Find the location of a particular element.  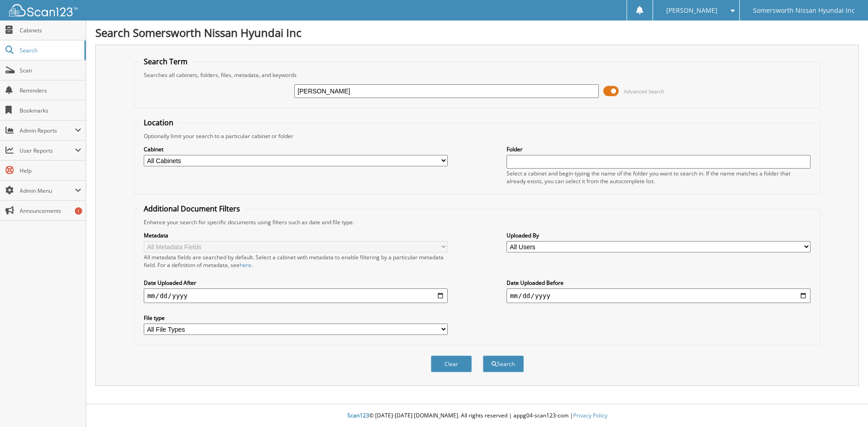

span: Scan123 is located at coordinates (358, 416).